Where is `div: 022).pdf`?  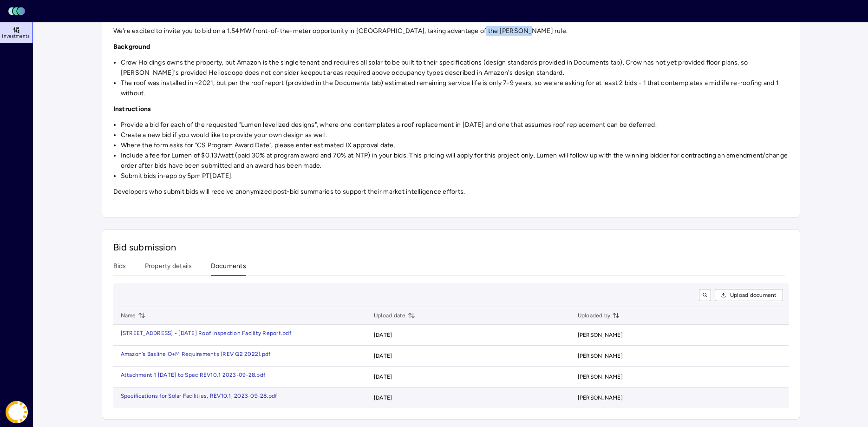 div: 022).pdf is located at coordinates (259, 354).